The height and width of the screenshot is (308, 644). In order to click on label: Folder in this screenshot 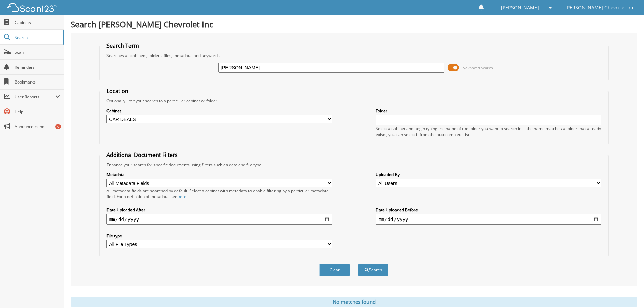, I will do `click(489, 111)`.